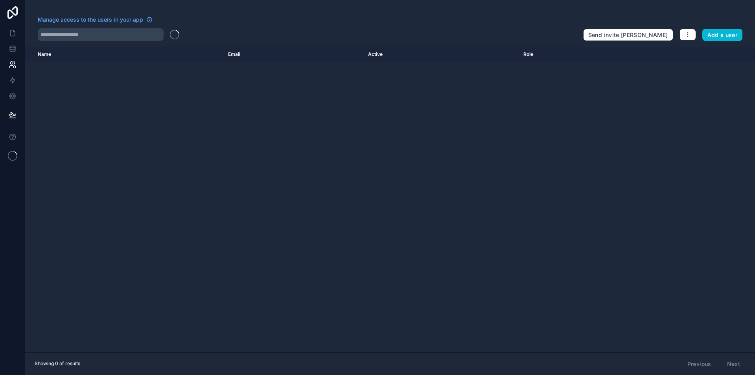 This screenshot has width=755, height=375. Describe the element at coordinates (390, 199) in the screenshot. I see `div: scrollable content` at that location.